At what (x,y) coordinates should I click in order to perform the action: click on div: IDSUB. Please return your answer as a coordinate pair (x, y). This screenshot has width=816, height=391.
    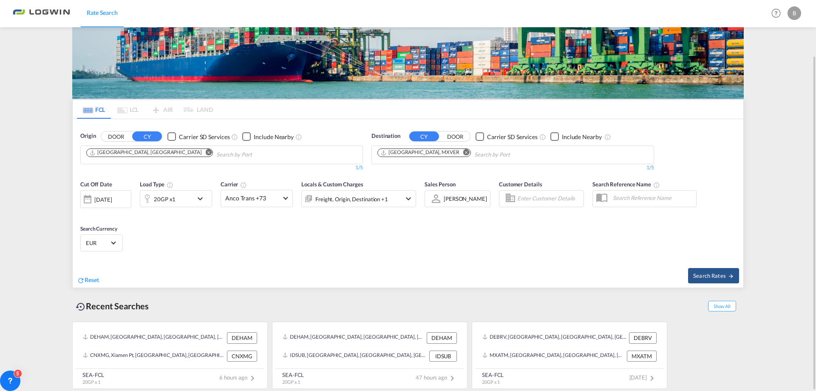
    Looking at the image, I should click on (443, 356).